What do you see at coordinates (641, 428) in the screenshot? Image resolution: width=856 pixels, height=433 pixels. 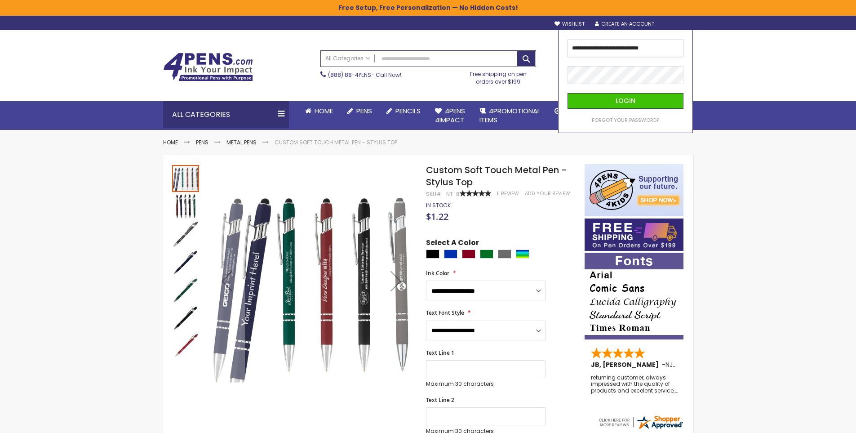 I see `a: 4pens.com certificate URL` at bounding box center [641, 428].